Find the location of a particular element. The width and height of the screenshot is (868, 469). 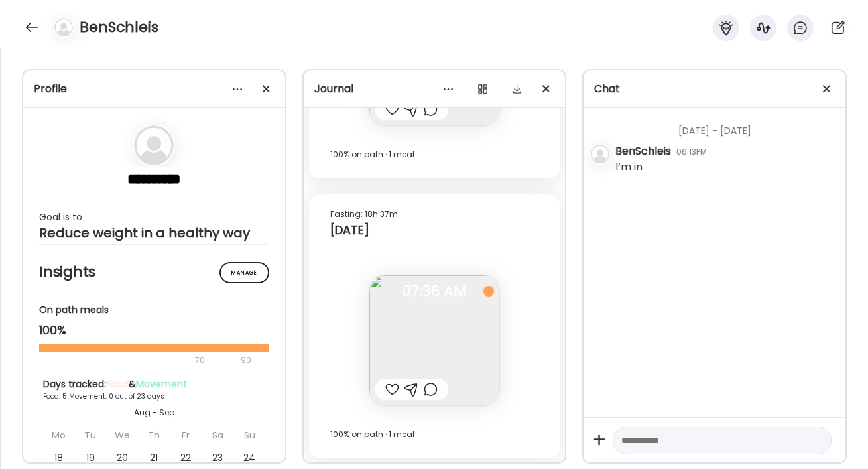

div: 19 is located at coordinates (91, 458).